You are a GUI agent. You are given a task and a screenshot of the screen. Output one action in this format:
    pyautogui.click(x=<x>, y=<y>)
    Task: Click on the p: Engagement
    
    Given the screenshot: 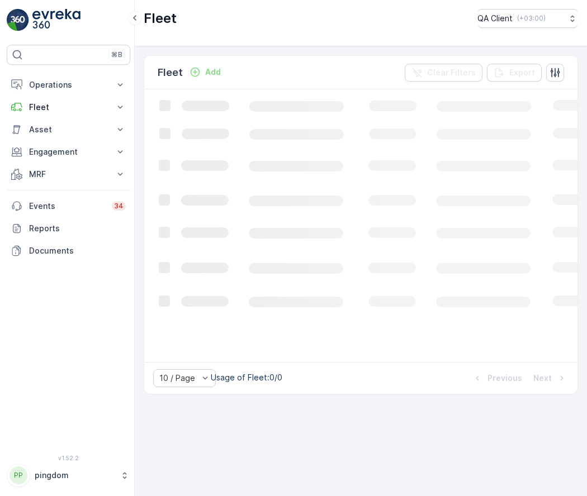 What is the action you would take?
    pyautogui.click(x=68, y=152)
    